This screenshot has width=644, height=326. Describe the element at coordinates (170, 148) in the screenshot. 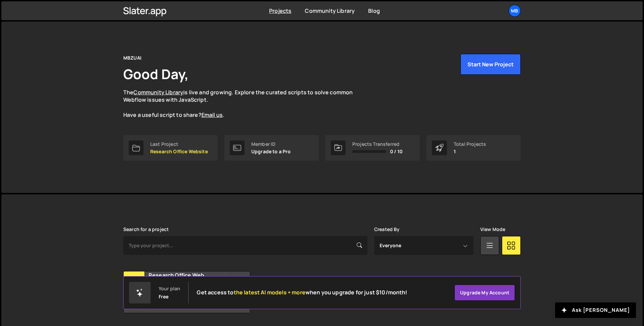

I see `a: Last Project Research Office Website` at that location.